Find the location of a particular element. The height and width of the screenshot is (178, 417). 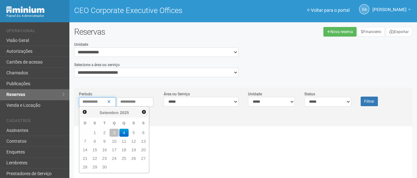

a: 26 is located at coordinates (134, 158).